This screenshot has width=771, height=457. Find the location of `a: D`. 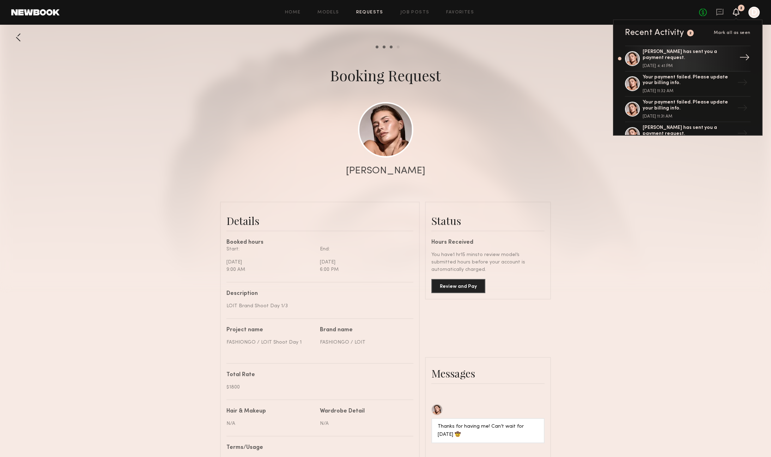

a: D is located at coordinates (754, 12).